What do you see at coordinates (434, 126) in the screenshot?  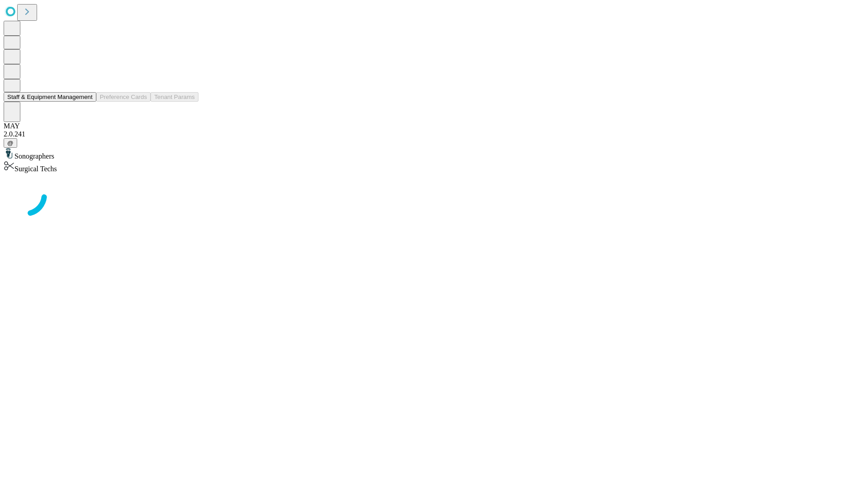 I see `div: MAY` at bounding box center [434, 126].